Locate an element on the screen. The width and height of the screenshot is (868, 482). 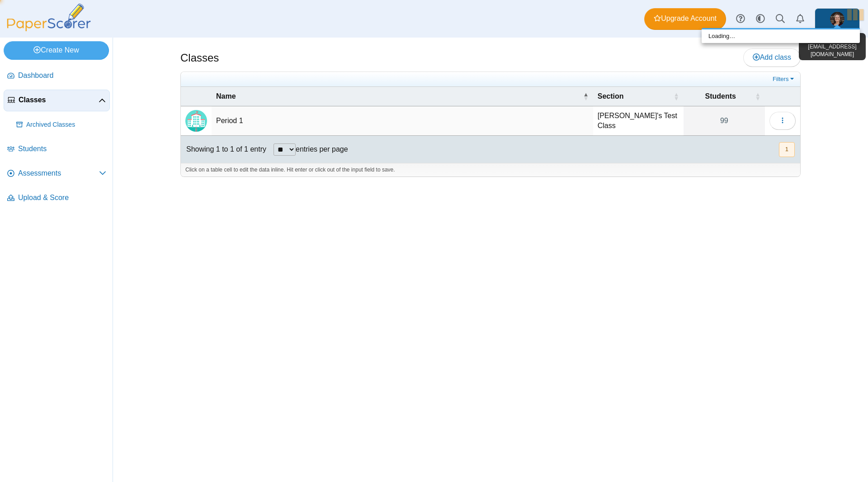
span: Classes is located at coordinates (58, 100).